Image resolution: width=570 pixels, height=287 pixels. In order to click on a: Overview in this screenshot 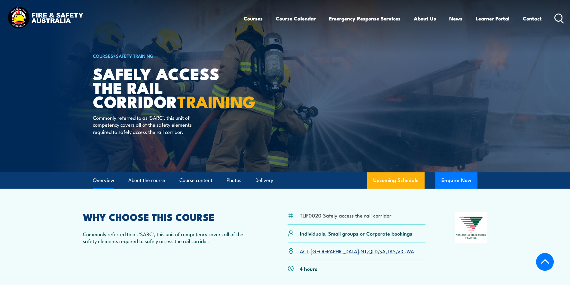, I will do `click(103, 180)`.